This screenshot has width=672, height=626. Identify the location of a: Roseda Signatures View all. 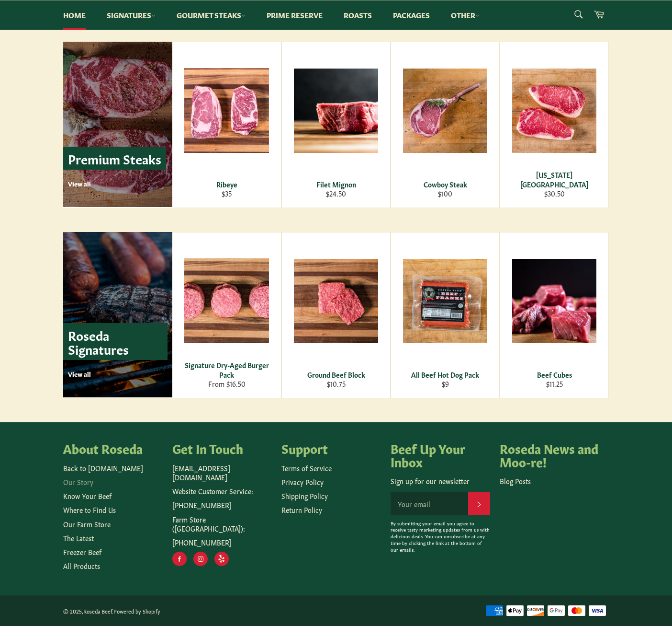
(118, 315).